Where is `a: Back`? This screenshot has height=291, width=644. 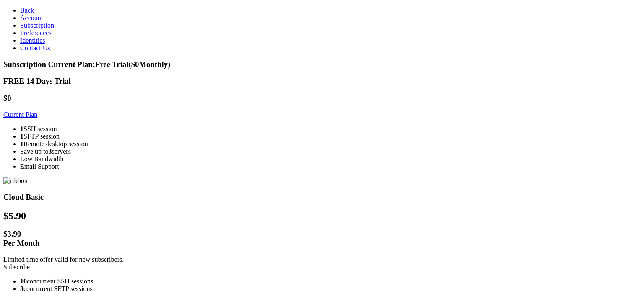
a: Back is located at coordinates (27, 10).